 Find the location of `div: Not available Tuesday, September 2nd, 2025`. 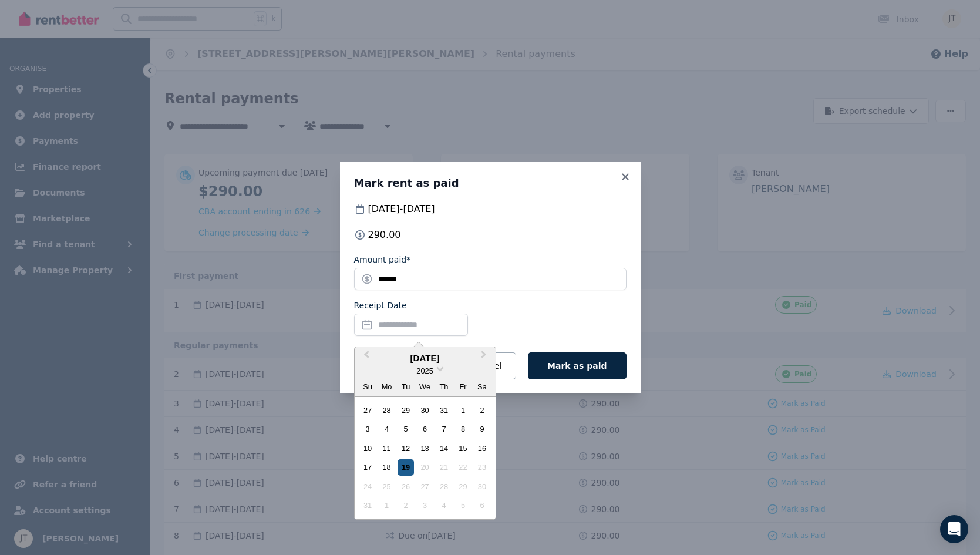

div: Not available Tuesday, September 2nd, 2025 is located at coordinates (405, 504).